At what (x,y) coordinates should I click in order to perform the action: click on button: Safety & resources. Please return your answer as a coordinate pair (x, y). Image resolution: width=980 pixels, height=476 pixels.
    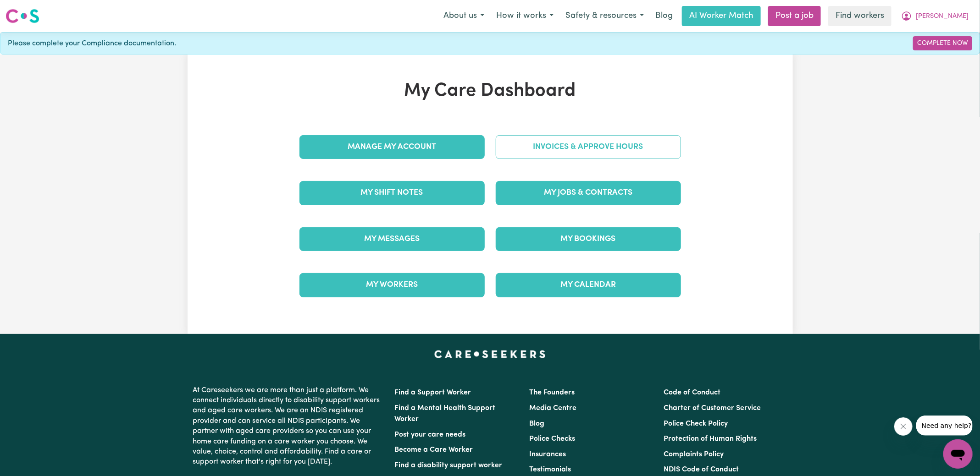
    Looking at the image, I should click on (605, 16).